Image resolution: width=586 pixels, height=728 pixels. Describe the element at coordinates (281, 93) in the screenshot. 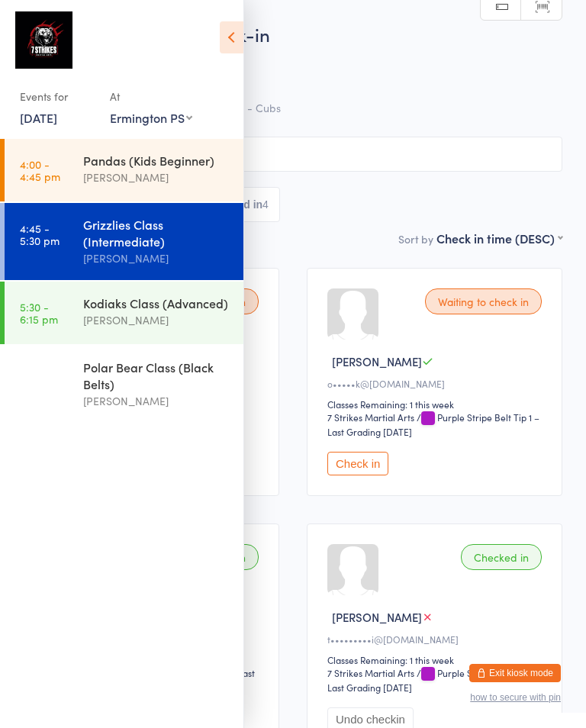

I see `span: Ermington PS` at that location.